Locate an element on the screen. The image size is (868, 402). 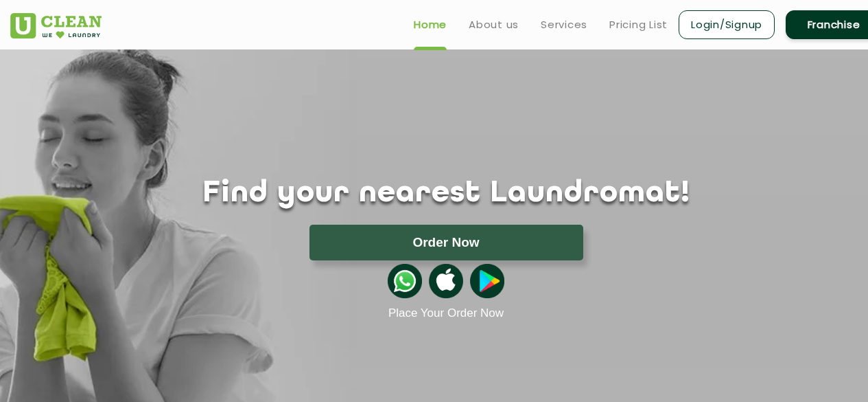
a: Login/Signup is located at coordinates (726, 24).